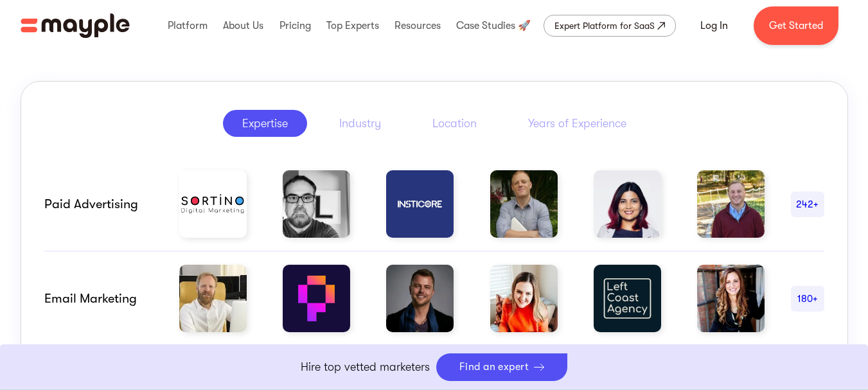  Describe the element at coordinates (418, 25) in the screenshot. I see `div: Resources` at that location.